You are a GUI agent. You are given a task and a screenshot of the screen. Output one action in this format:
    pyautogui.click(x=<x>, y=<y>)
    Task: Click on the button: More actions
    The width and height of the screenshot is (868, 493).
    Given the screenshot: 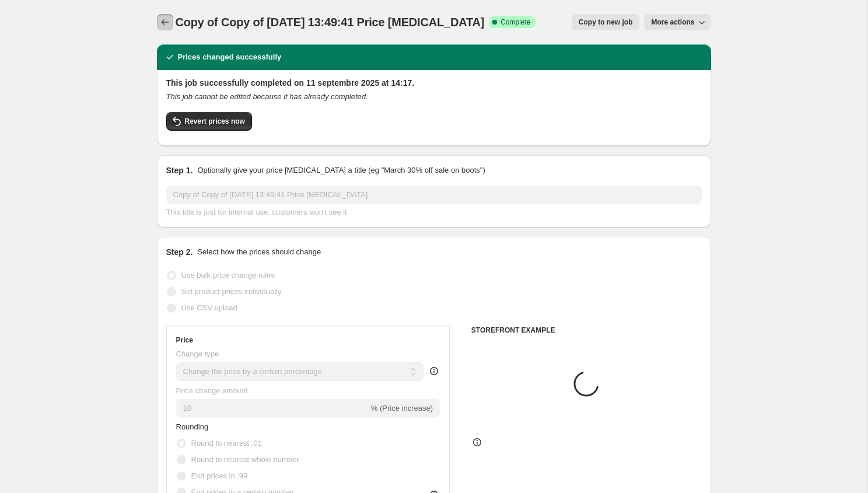 What is the action you would take?
    pyautogui.click(x=677, y=22)
    